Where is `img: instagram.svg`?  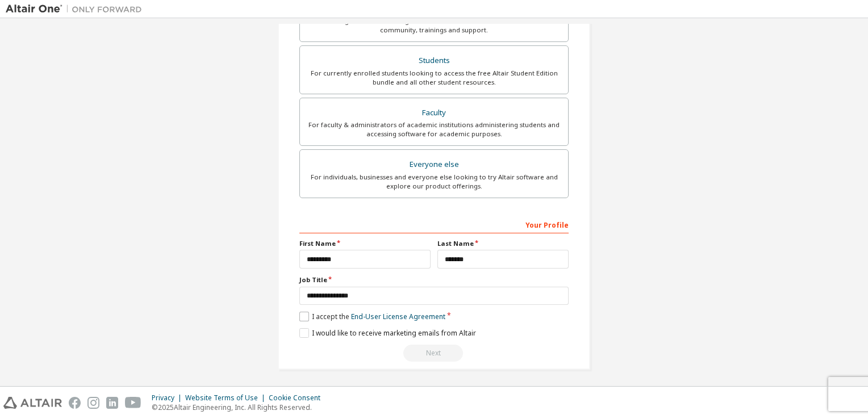 img: instagram.svg is located at coordinates (93, 403).